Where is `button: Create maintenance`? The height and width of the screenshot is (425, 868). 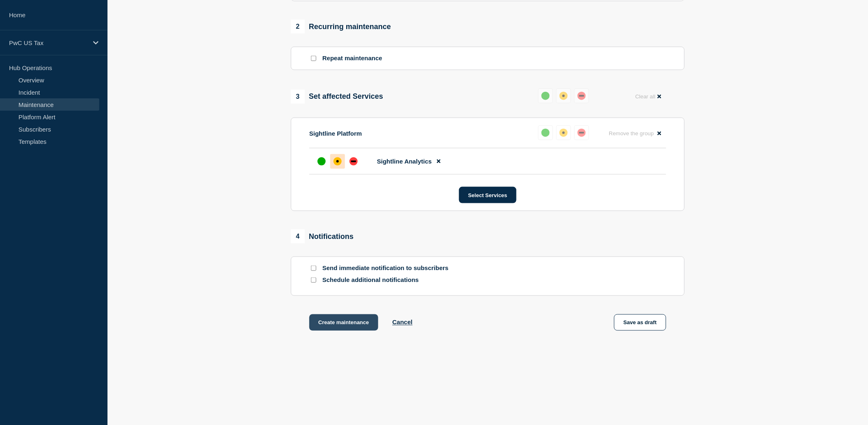 button: Create maintenance is located at coordinates (344, 323).